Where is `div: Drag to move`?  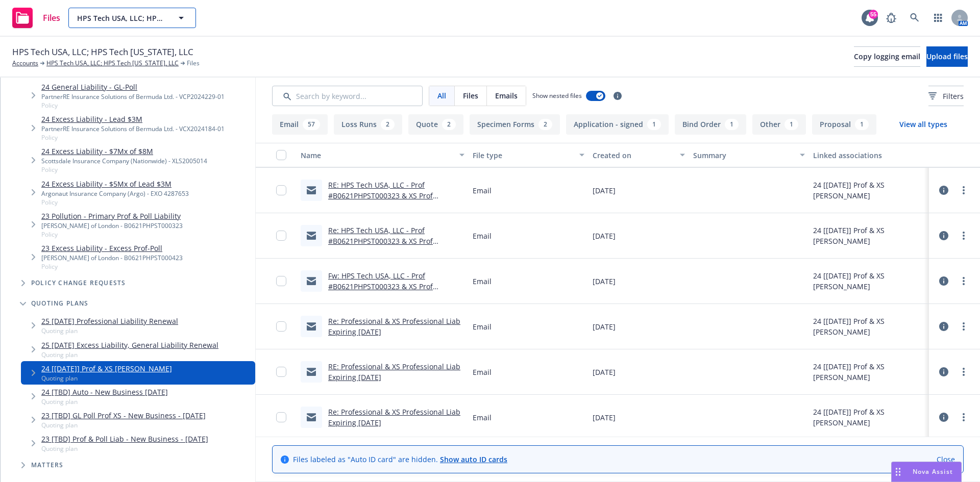
div: Drag to move is located at coordinates (898, 472).